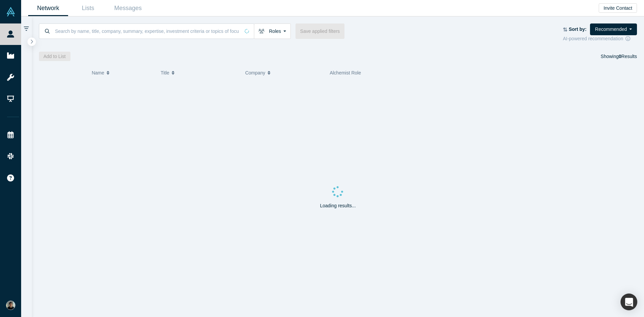 The width and height of the screenshot is (644, 317). I want to click on button: Save applied filters, so click(320, 31).